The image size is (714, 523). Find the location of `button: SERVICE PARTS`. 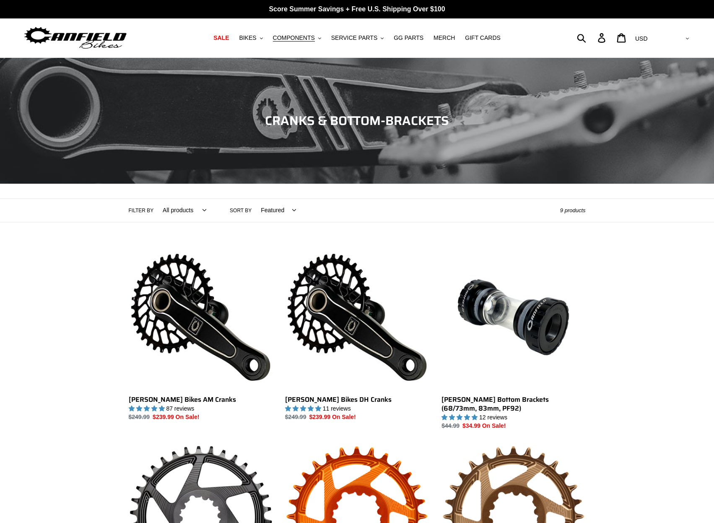

button: SERVICE PARTS is located at coordinates (357, 38).